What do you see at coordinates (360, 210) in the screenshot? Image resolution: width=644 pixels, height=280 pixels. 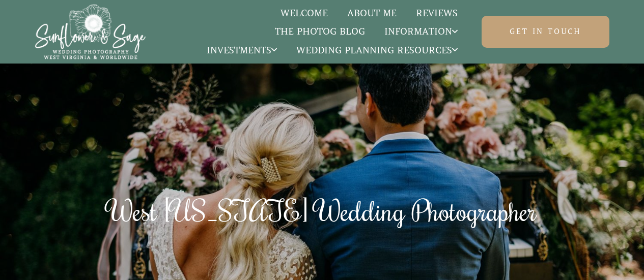 I see `span: Wedding` at bounding box center [360, 210].